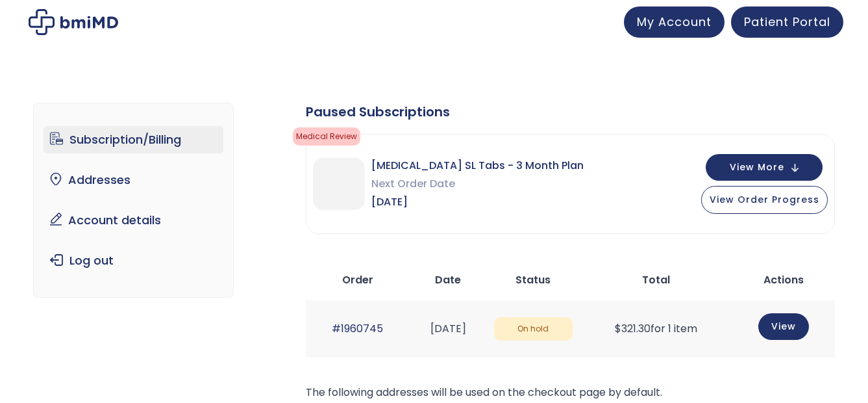 This screenshot has height=403, width=868. Describe the element at coordinates (358, 280) in the screenshot. I see `span: Order` at that location.